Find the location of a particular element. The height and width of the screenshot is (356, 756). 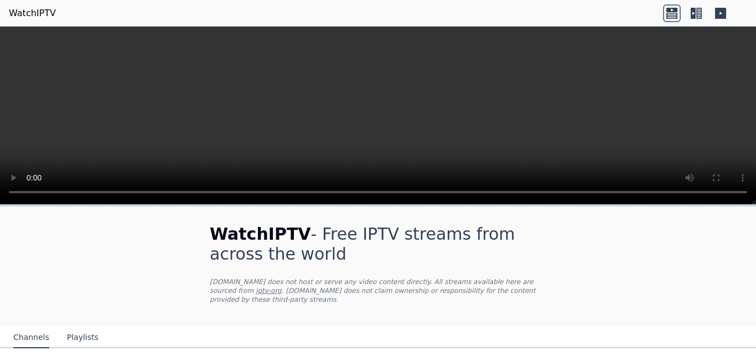

a: WatchIPTV is located at coordinates (32, 13).